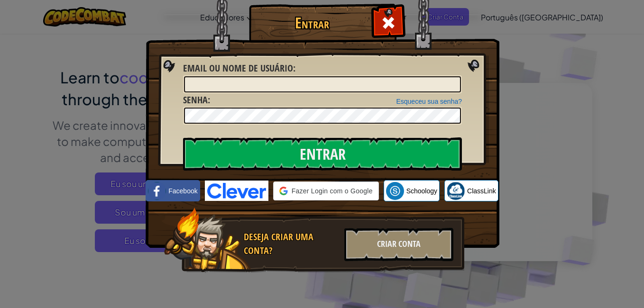 The height and width of the screenshot is (308, 644). I want to click on img: classlink-logo-small.png, so click(456, 191).